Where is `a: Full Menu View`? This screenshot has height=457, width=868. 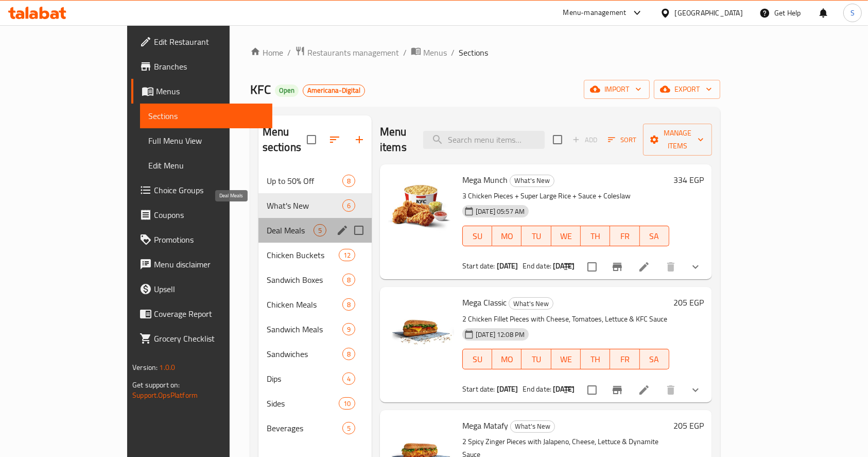
a: Full Menu View is located at coordinates (206, 140).